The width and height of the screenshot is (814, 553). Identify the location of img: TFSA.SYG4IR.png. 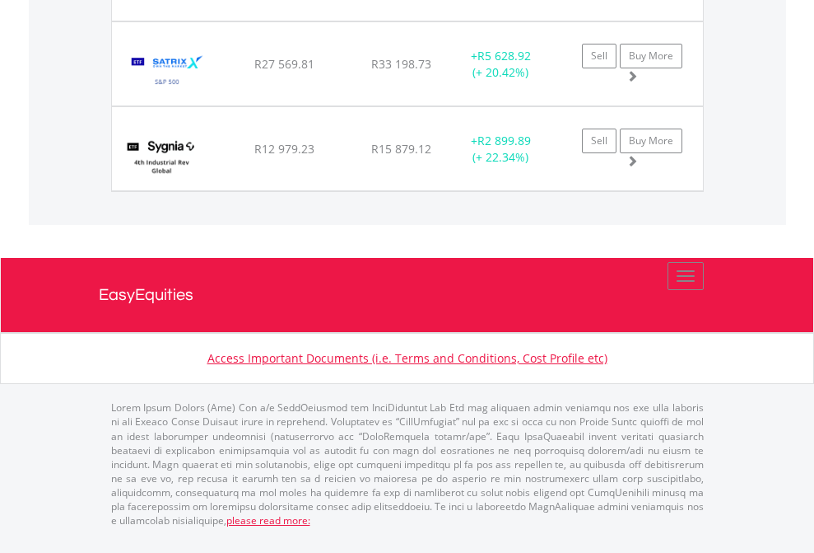
(161, 156).